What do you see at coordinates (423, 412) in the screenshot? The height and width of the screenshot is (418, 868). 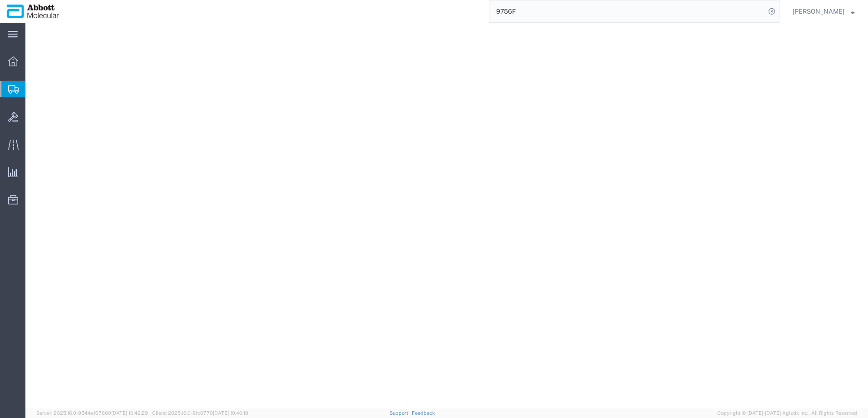 I see `a: Feedback` at bounding box center [423, 412].